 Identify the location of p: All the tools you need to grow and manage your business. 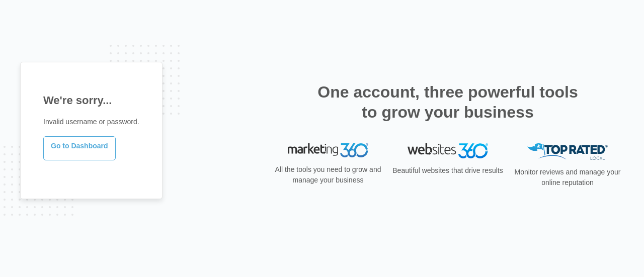
(328, 175).